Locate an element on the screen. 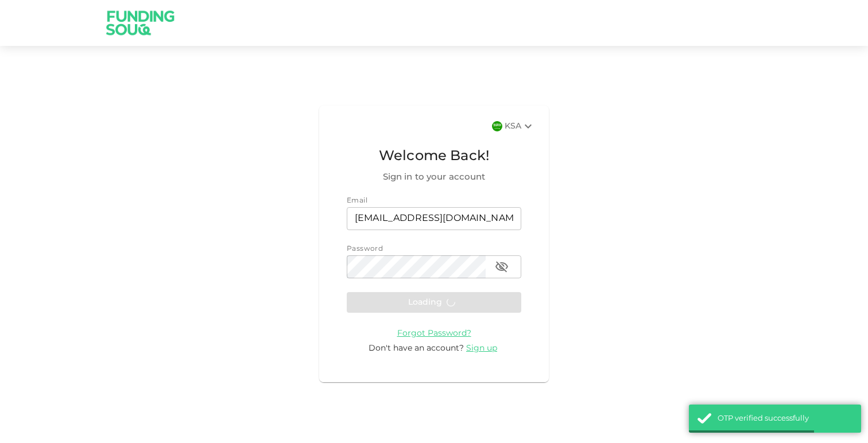 The image size is (868, 443). a: Forgot Password? is located at coordinates (434, 333).